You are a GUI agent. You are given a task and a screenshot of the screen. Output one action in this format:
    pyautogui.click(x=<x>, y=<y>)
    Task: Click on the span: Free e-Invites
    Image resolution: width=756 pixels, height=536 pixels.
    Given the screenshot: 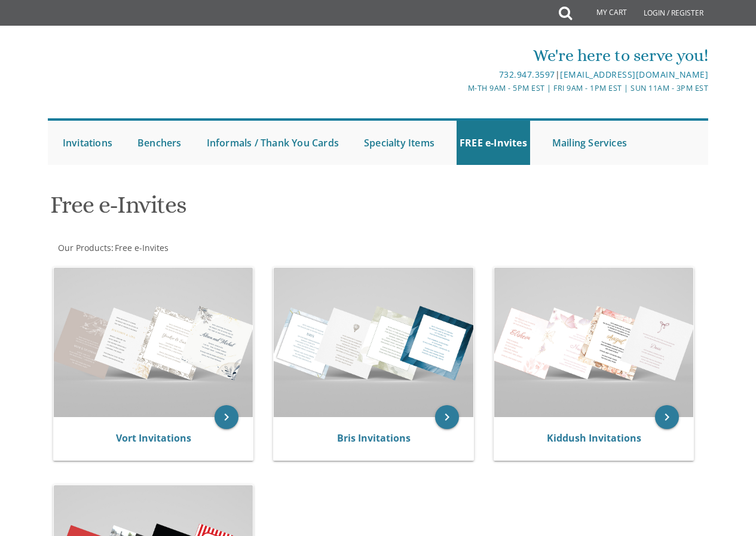 What is the action you would take?
    pyautogui.click(x=142, y=248)
    